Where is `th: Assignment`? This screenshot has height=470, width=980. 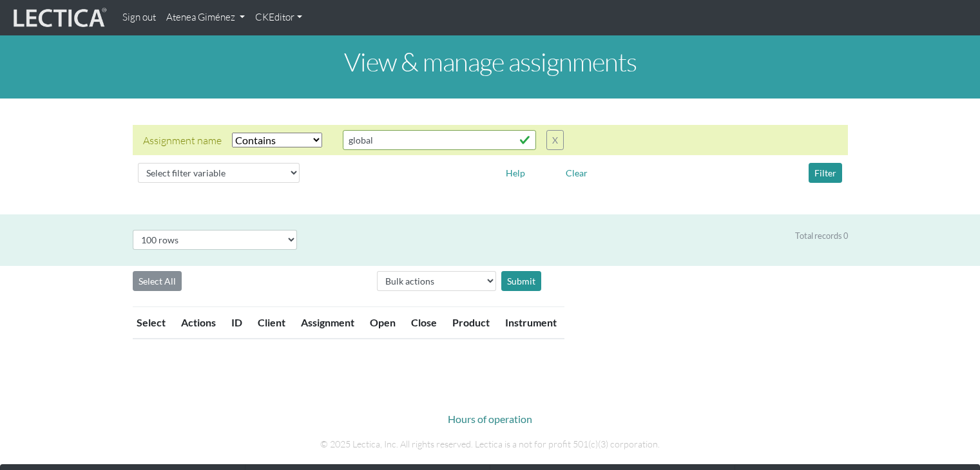
th: Assignment is located at coordinates (327, 323).